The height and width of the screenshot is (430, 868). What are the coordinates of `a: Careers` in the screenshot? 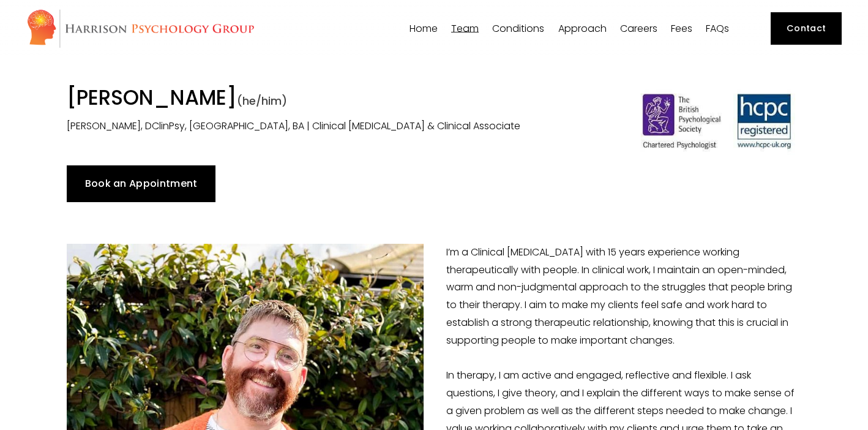 It's located at (638, 28).